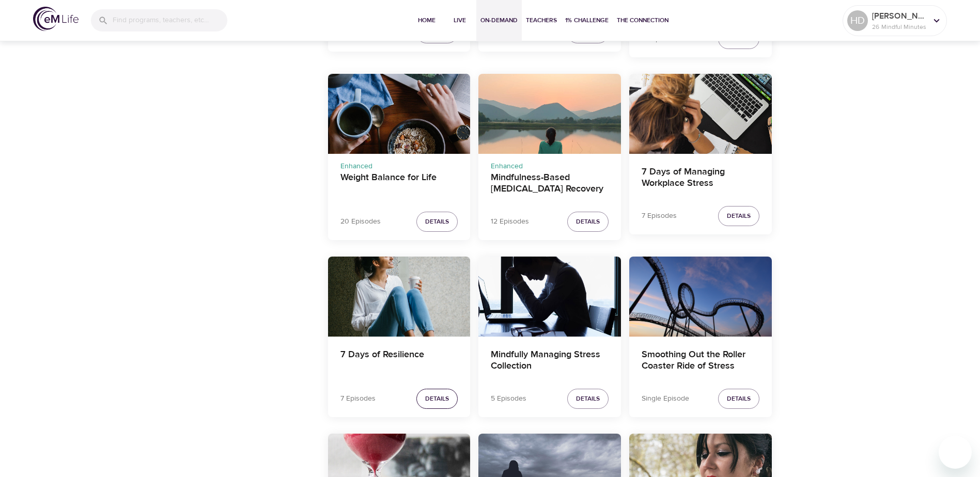  I want to click on span: Live, so click(459, 20).